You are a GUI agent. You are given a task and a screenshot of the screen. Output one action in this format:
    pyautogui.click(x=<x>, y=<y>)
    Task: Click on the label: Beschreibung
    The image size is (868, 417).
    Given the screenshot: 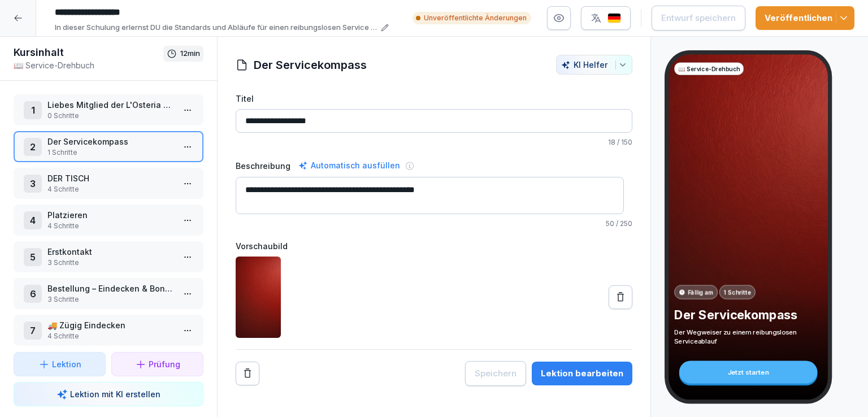 What is the action you would take?
    pyautogui.click(x=263, y=165)
    